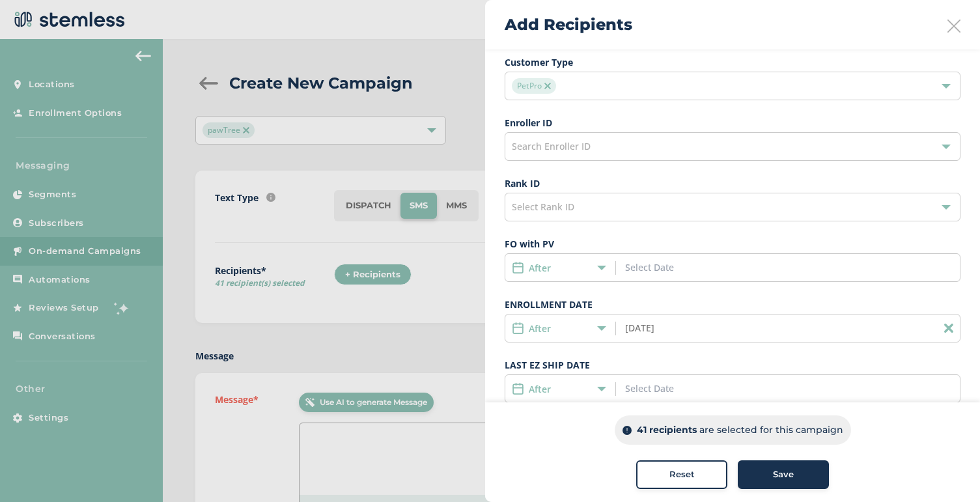 This screenshot has width=980, height=502. What do you see at coordinates (947, 471) in the screenshot?
I see `div: Chat Widget` at bounding box center [947, 471].